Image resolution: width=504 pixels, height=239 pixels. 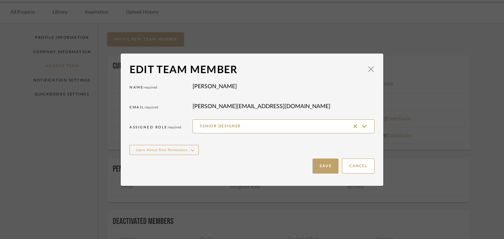 What do you see at coordinates (247, 70) in the screenshot?
I see `div: EDIT TEAM MEMBER` at bounding box center [247, 70].